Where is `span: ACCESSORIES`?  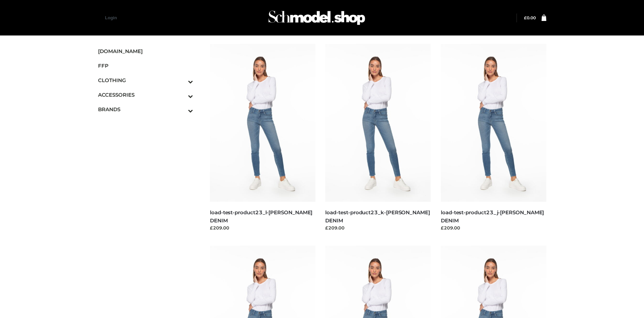 span: ACCESSORIES is located at coordinates (146, 95).